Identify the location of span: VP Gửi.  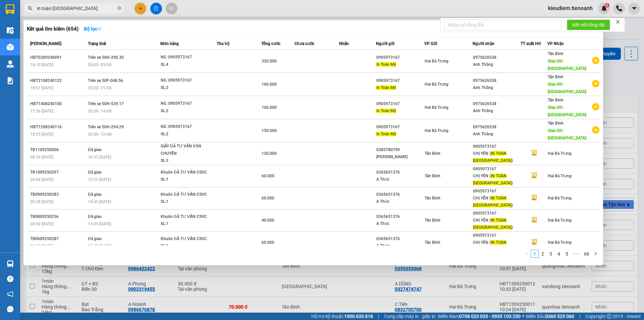
(431, 44).